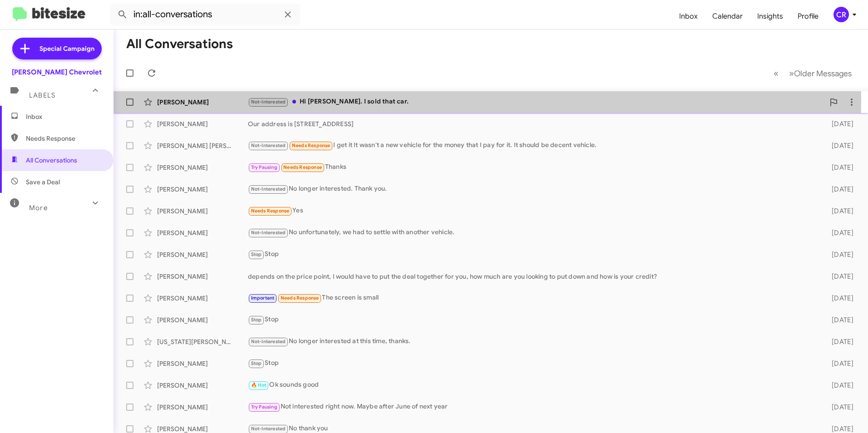 The height and width of the screenshot is (433, 868). I want to click on h1: All Conversations, so click(179, 44).